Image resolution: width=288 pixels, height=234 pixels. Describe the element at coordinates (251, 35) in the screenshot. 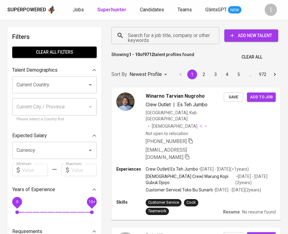

I see `span: Add New Talent` at that location.